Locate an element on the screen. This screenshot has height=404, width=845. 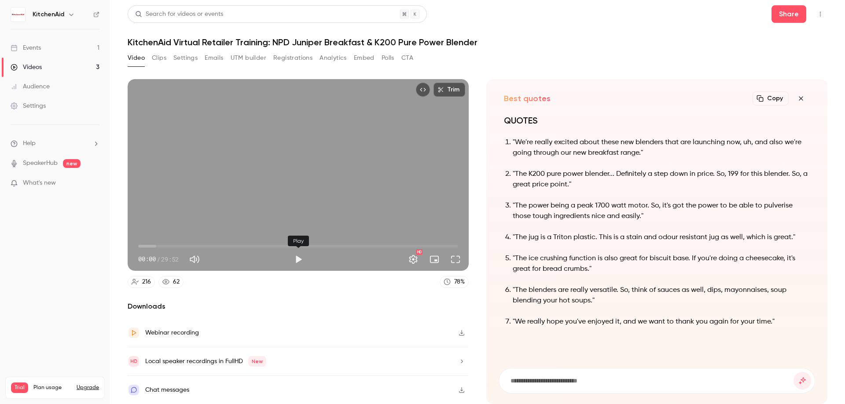
span: new is located at coordinates (72, 164).